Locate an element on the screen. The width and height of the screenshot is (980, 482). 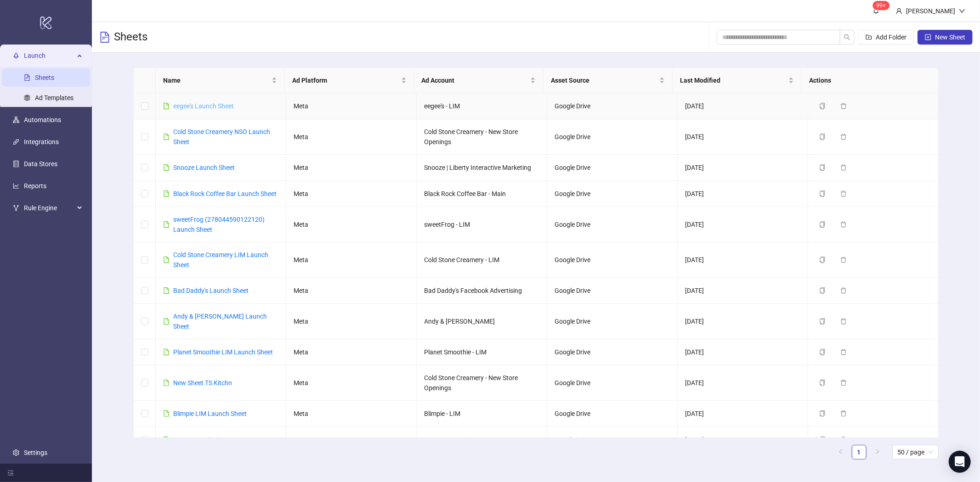
span: bell is located at coordinates (876, 10).